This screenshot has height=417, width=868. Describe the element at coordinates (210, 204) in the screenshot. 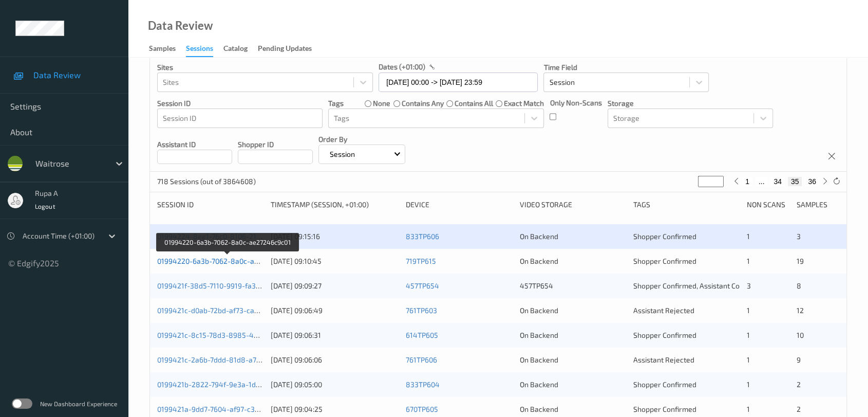

I see `div: Session ID` at that location.